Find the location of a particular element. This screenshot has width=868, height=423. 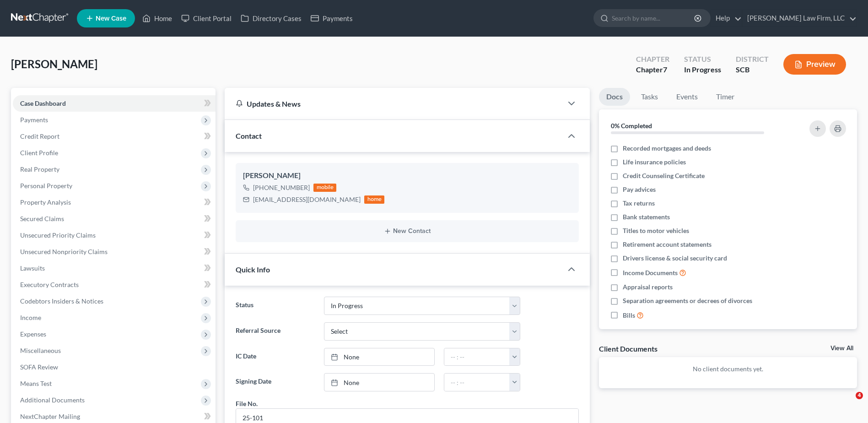

a: Home is located at coordinates (157, 18).